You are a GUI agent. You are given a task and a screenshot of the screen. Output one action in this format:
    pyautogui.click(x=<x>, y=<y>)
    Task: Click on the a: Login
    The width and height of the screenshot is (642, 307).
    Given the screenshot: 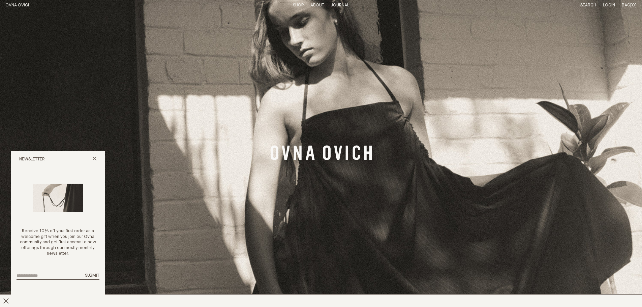 What is the action you would take?
    pyautogui.click(x=609, y=5)
    